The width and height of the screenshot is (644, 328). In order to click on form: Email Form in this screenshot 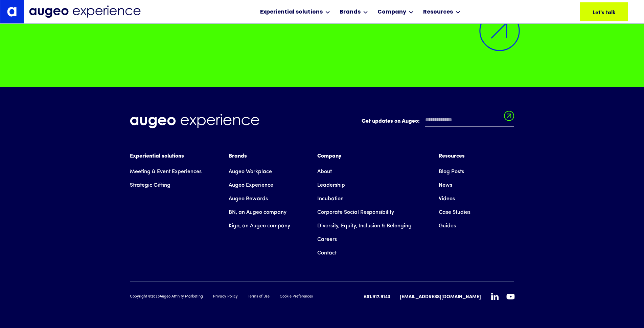, I will do `click(438, 122)`.